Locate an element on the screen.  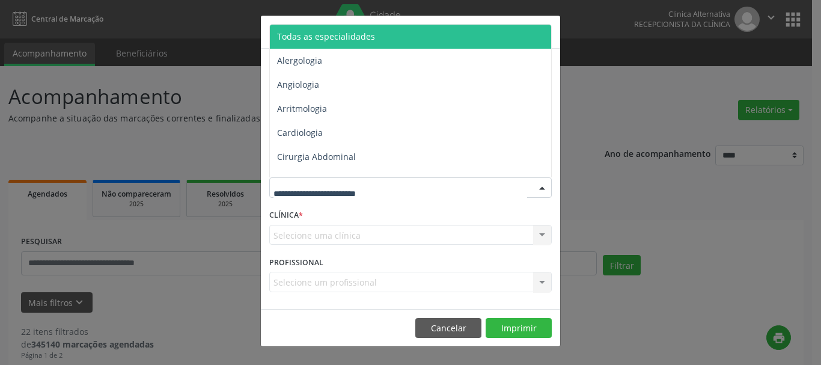
span: Cardiologia is located at coordinates (300, 132).